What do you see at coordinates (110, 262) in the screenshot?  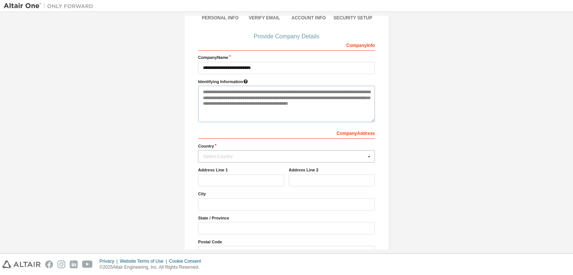 I see `div: Privacy` at bounding box center [110, 262].